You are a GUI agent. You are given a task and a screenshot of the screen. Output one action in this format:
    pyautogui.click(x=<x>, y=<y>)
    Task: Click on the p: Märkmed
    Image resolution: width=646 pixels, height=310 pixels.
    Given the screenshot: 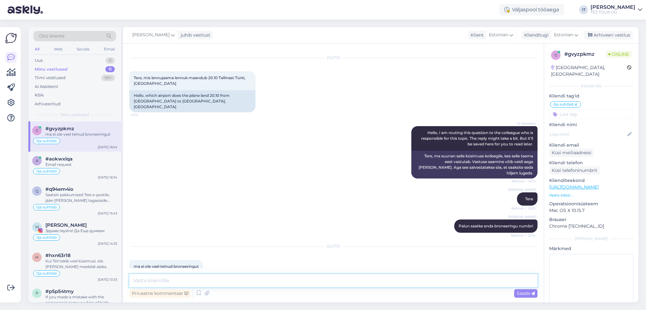 What is the action you would take?
    pyautogui.click(x=591, y=248)
    